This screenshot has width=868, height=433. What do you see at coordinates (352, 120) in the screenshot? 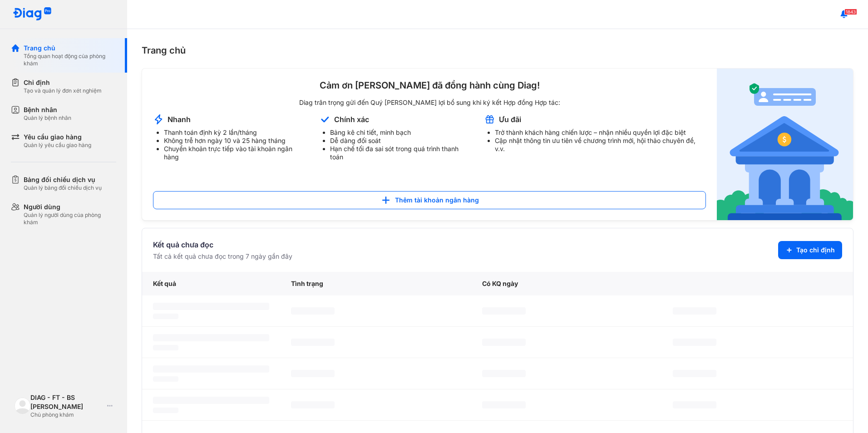
I see `div: Chính xác` at bounding box center [352, 120].